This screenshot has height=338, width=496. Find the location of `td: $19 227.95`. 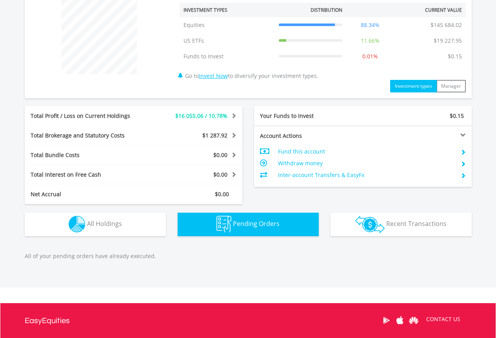

td: $19 227.95 is located at coordinates (448, 41).